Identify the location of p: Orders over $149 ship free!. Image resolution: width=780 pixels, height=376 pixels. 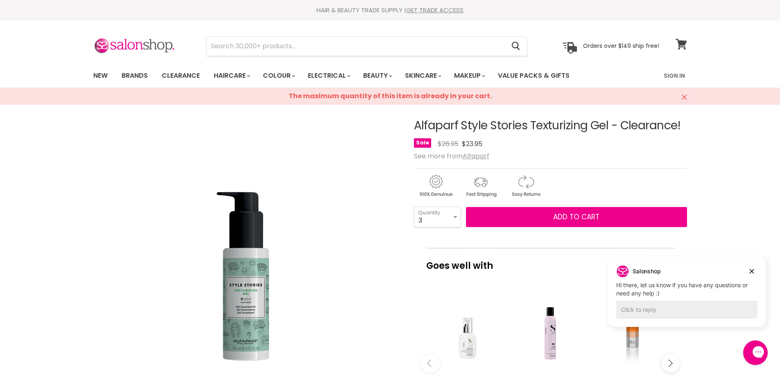
(621, 46).